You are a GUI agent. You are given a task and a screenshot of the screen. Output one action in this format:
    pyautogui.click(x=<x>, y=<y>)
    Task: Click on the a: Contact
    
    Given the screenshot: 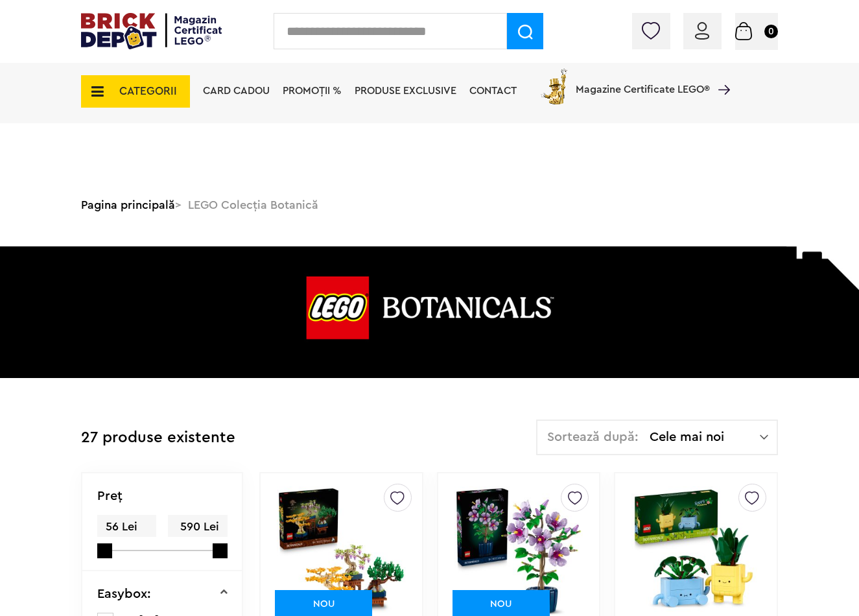 What is the action you would take?
    pyautogui.click(x=492, y=90)
    